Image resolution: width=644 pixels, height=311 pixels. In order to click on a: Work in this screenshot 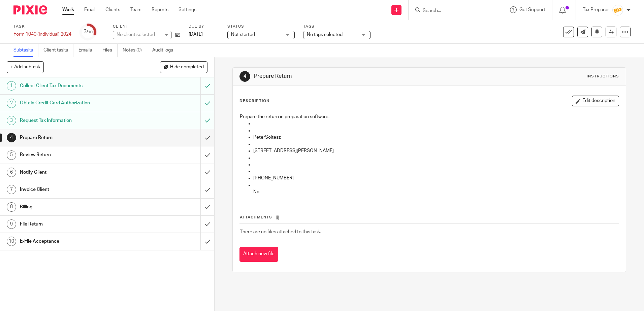, I will do `click(68, 10)`.